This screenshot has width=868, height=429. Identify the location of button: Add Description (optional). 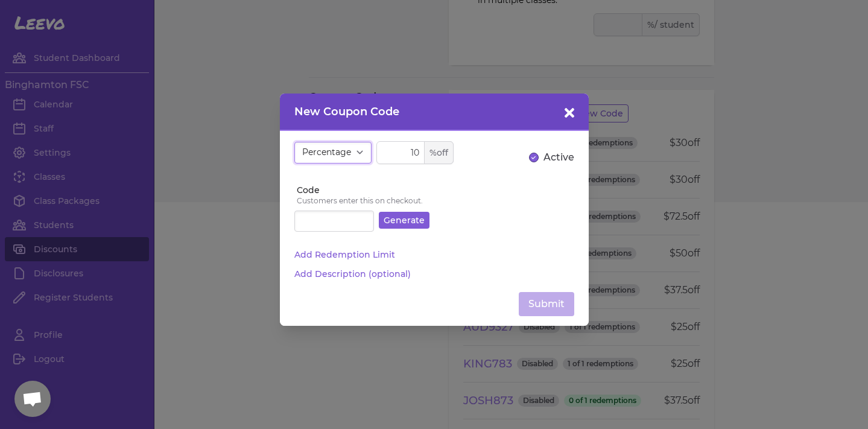
(353, 274).